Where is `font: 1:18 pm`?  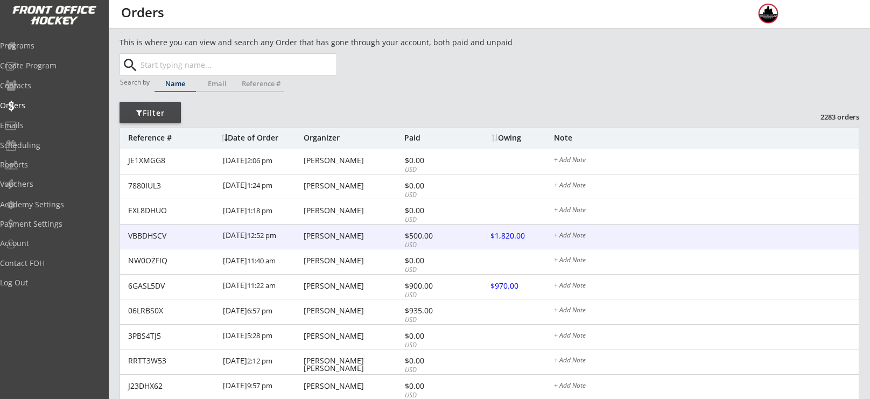 font: 1:18 pm is located at coordinates (260, 211).